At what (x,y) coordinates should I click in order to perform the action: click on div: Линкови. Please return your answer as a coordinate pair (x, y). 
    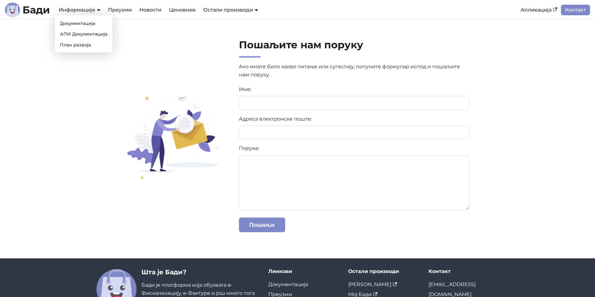
    Looking at the image, I should click on (303, 272).